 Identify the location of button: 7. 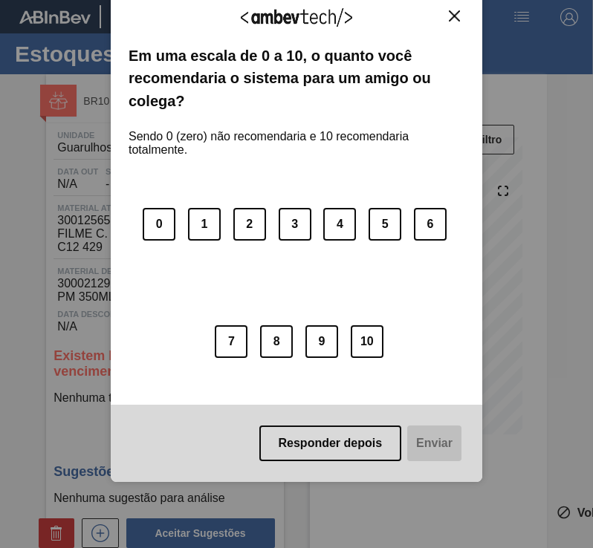
(231, 342).